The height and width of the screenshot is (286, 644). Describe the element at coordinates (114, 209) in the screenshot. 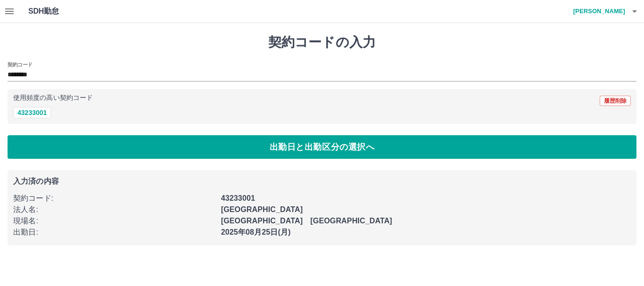

I see `p: 法人名 :` at that location.